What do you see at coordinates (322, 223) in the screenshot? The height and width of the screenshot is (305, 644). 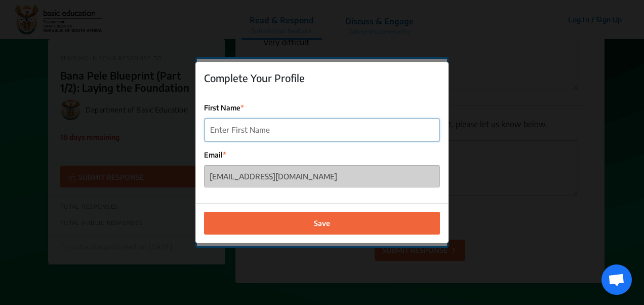 I see `span: Save` at bounding box center [322, 223].